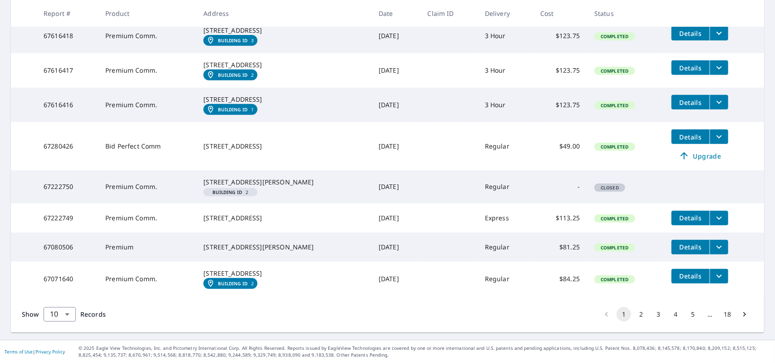  Describe the element at coordinates (718, 33) in the screenshot. I see `button: filesDropdownBtn-67616418` at that location.